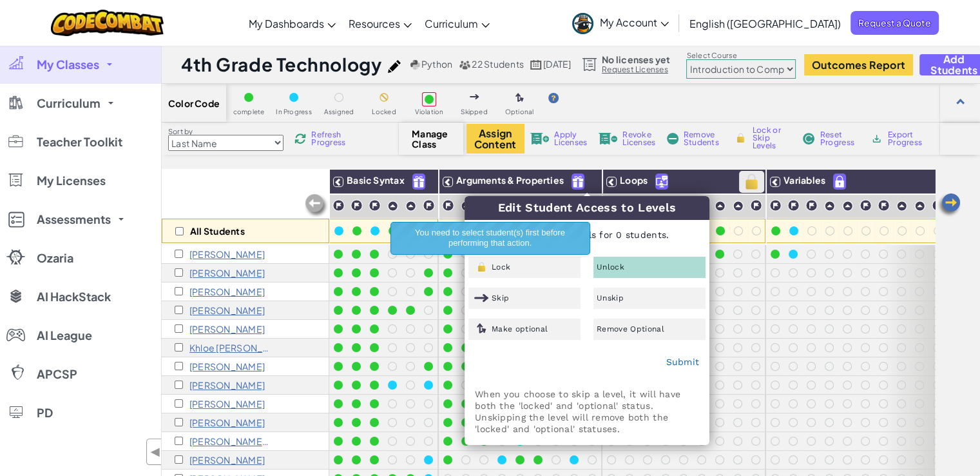 The height and width of the screenshot is (476, 980). I want to click on span: Skipped, so click(474, 112).